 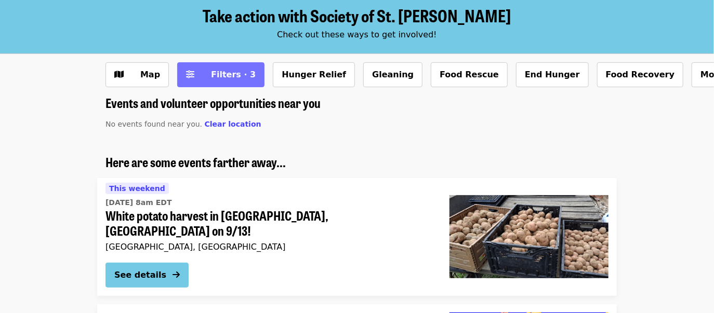 I want to click on i: arrow-right icon, so click(x=176, y=275).